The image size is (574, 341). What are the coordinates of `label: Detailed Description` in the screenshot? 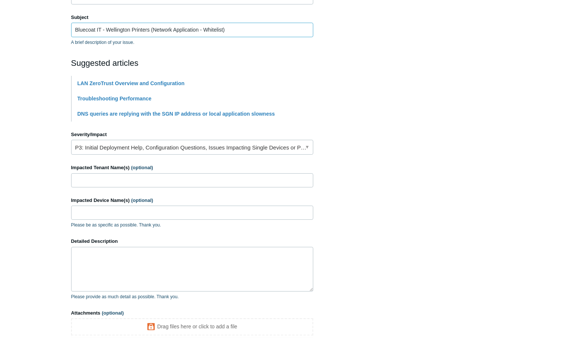 It's located at (192, 242).